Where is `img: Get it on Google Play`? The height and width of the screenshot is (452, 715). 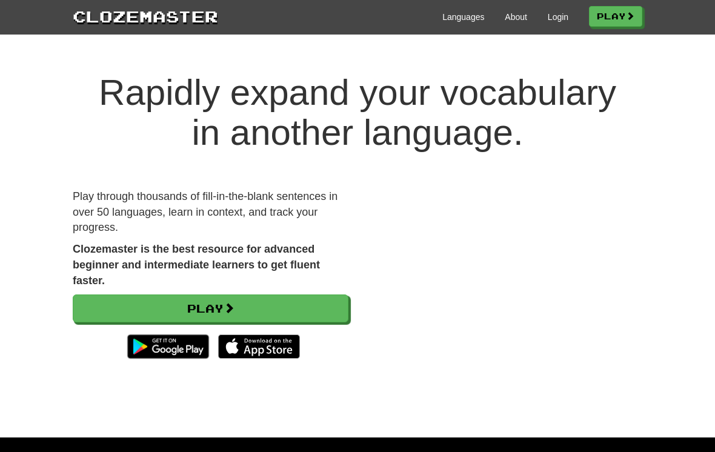 img: Get it on Google Play is located at coordinates (168, 346).